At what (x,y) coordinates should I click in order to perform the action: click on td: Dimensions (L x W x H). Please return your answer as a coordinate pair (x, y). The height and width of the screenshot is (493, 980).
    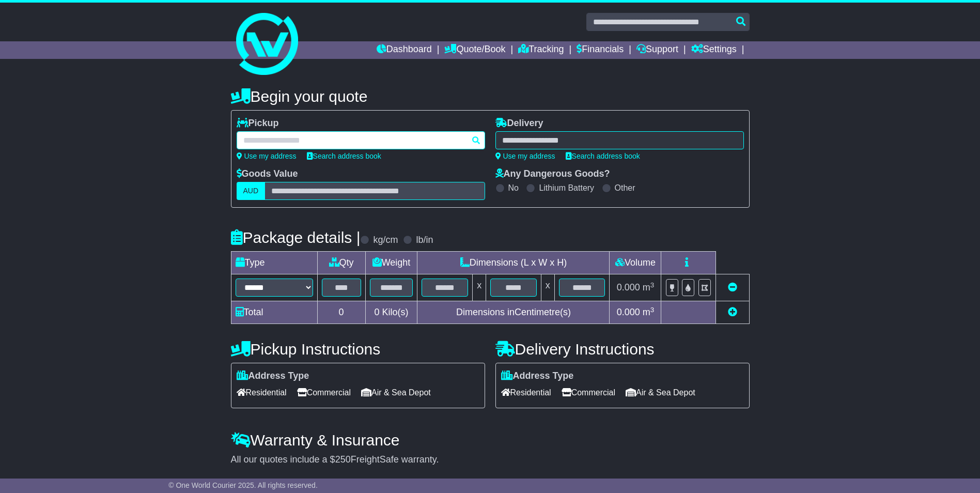
    Looking at the image, I should click on (514, 263).